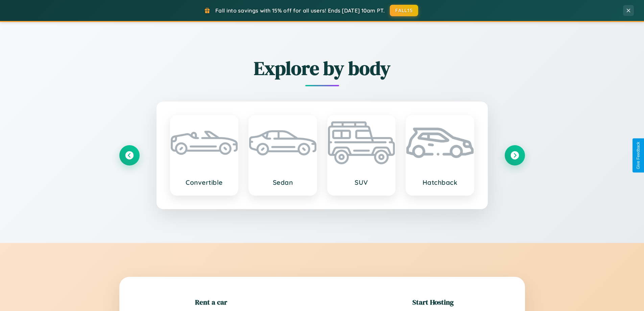  I want to click on div: Give Feedback, so click(638, 155).